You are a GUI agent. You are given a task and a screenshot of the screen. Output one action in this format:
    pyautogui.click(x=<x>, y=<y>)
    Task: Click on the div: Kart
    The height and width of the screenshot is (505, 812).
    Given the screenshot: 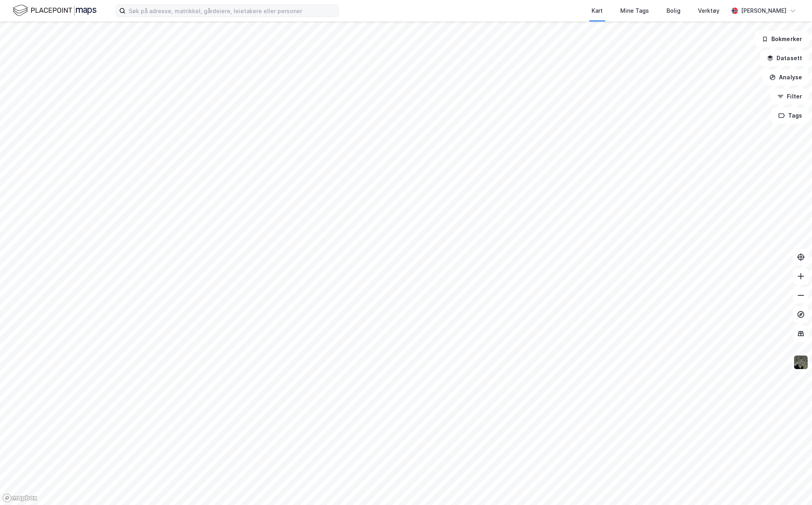 What is the action you would take?
    pyautogui.click(x=597, y=10)
    